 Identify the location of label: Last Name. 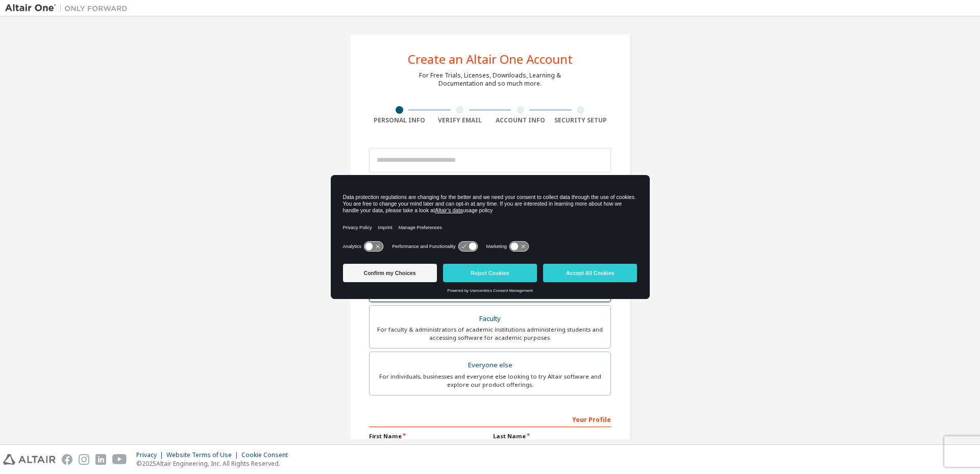
(552, 436).